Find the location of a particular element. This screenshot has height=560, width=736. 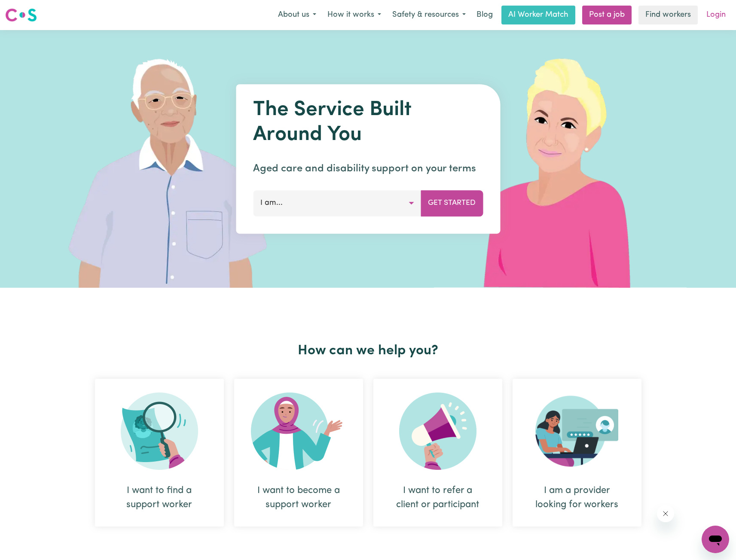

h2: How can we help you? is located at coordinates (368, 351).